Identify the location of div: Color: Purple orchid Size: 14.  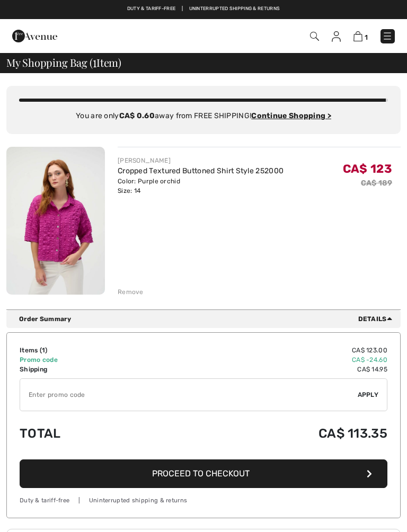
(200, 186).